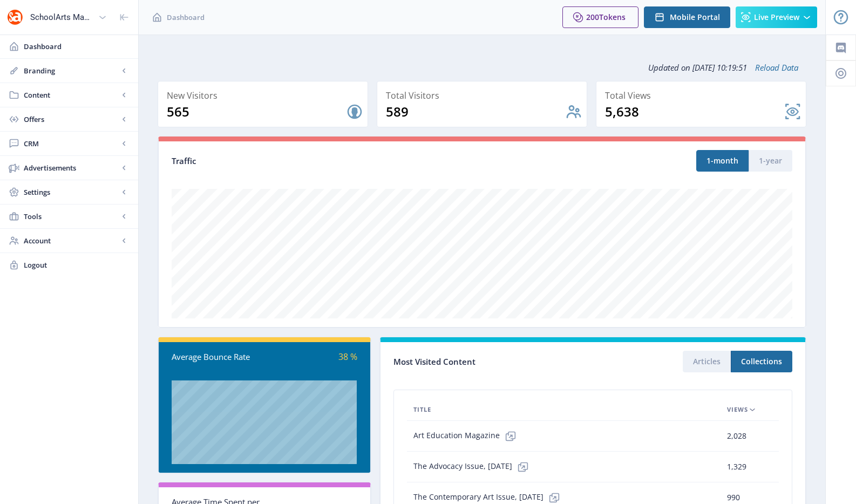 The width and height of the screenshot is (856, 504). I want to click on div: 589, so click(476, 112).